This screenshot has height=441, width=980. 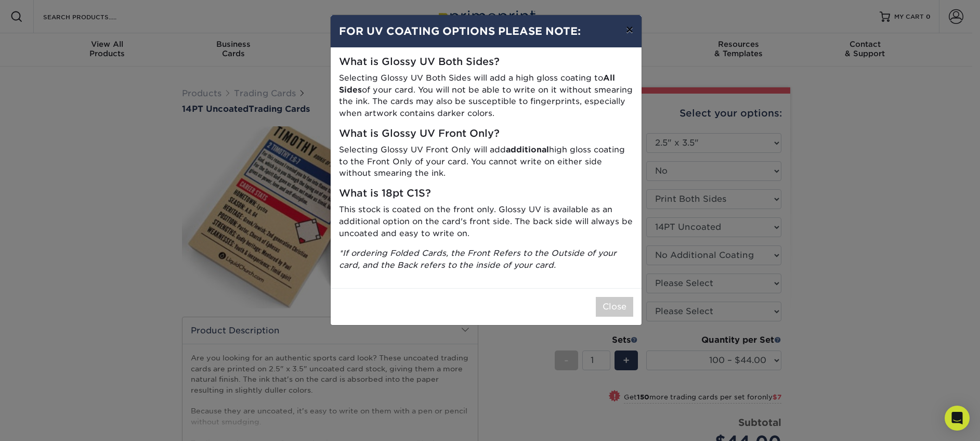 I want to click on p: This stock is coated on the front only. Glossy UV is available as an additional option on the car..., so click(x=486, y=221).